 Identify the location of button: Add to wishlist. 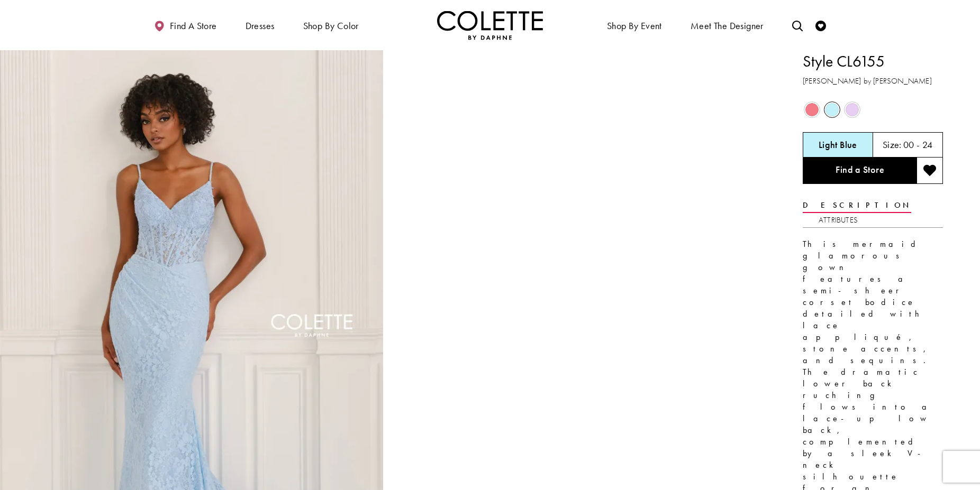
(930, 171).